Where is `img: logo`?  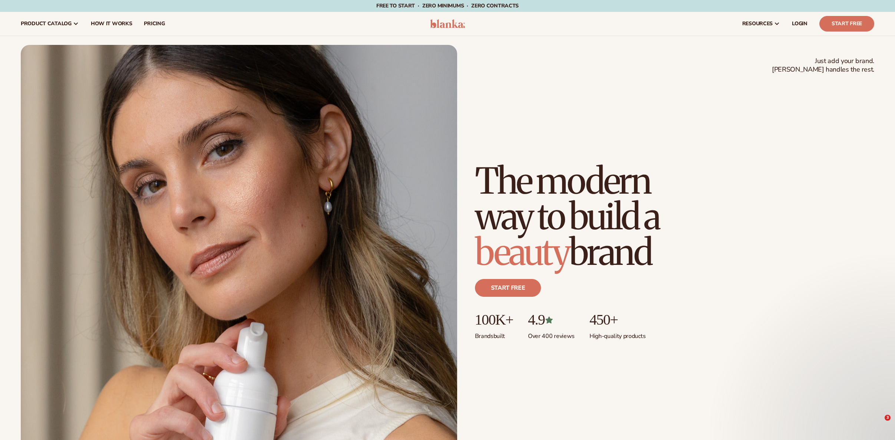 img: logo is located at coordinates (447, 24).